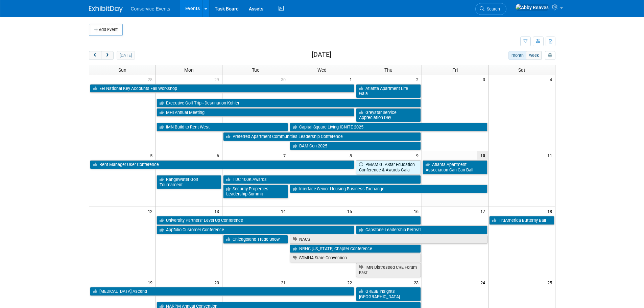  What do you see at coordinates (123, 70) in the screenshot?
I see `span: Sun` at bounding box center [123, 70].